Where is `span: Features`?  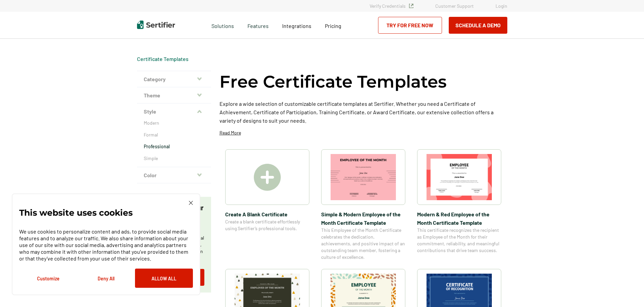
span: Features is located at coordinates (258, 25).